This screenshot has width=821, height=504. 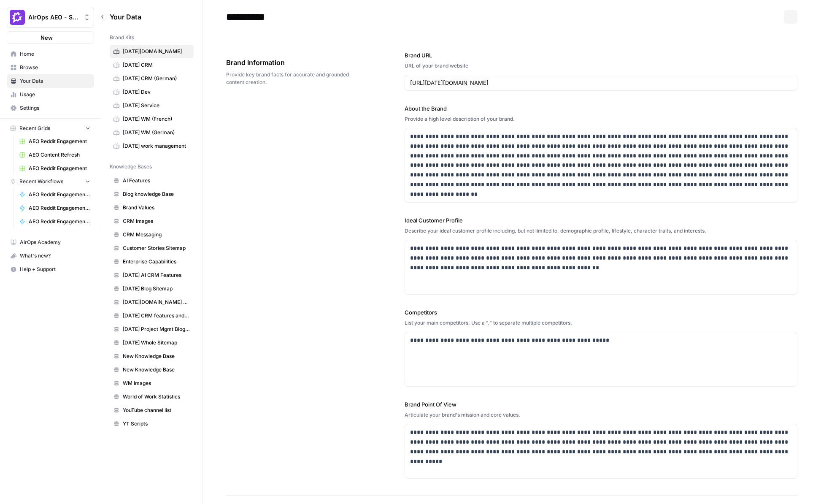 What do you see at coordinates (147, 17) in the screenshot?
I see `span: Your Data` at bounding box center [147, 17].